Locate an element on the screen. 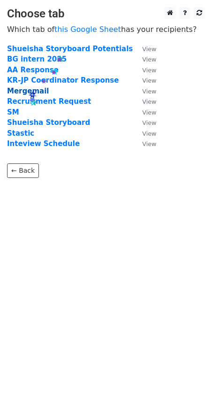 Image resolution: width=212 pixels, height=401 pixels. a: Recruitment Request is located at coordinates (49, 101).